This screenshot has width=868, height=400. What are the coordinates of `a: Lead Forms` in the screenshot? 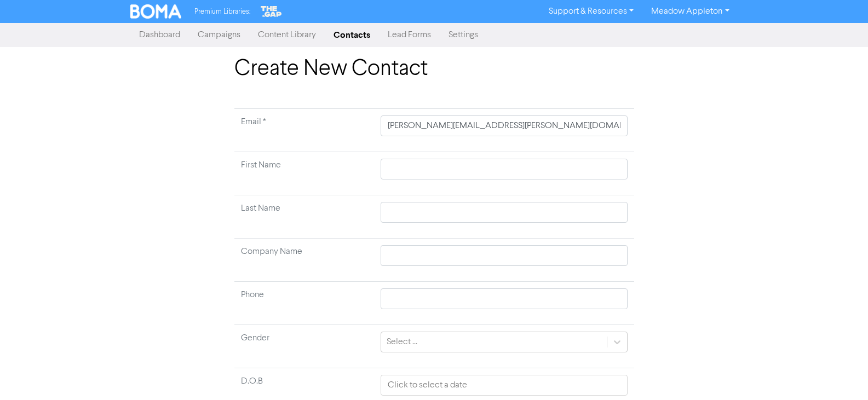 It's located at (409, 35).